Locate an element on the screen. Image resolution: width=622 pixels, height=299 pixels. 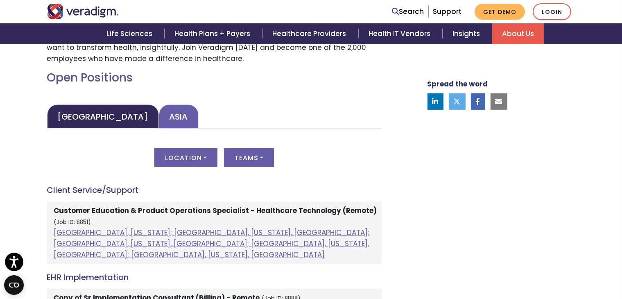
a: Insights is located at coordinates (467, 34).